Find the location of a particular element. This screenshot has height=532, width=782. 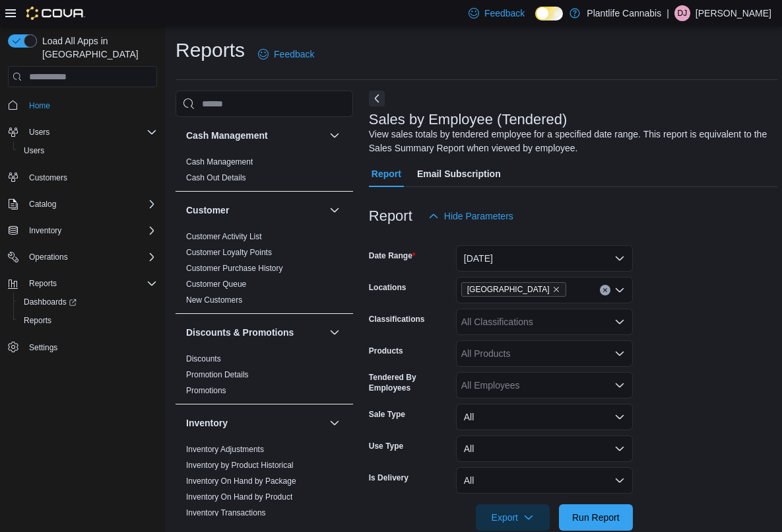

span: Cash Management is located at coordinates (219, 162).